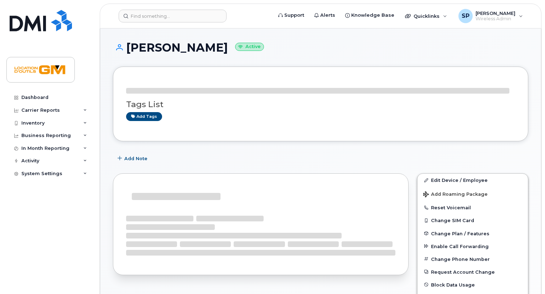 The height and width of the screenshot is (294, 545). What do you see at coordinates (473, 221) in the screenshot?
I see `button: Change SIM Card` at bounding box center [473, 221].